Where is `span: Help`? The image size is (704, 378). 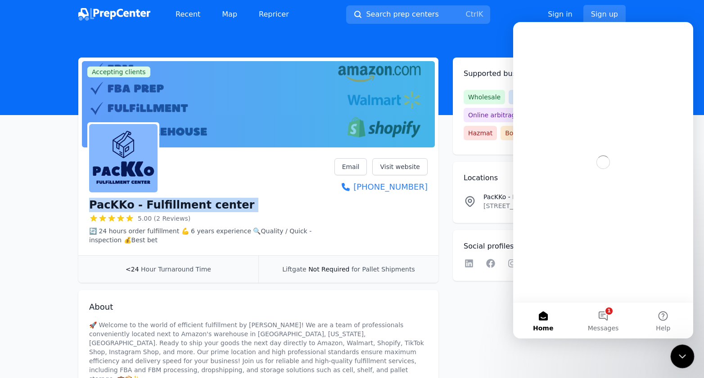 span: Help is located at coordinates (150, 306).